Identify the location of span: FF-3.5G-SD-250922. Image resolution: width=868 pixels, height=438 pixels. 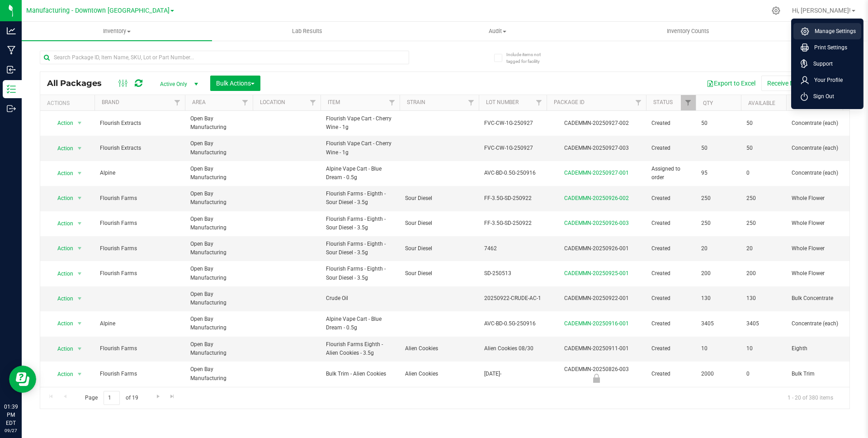
(513, 198).